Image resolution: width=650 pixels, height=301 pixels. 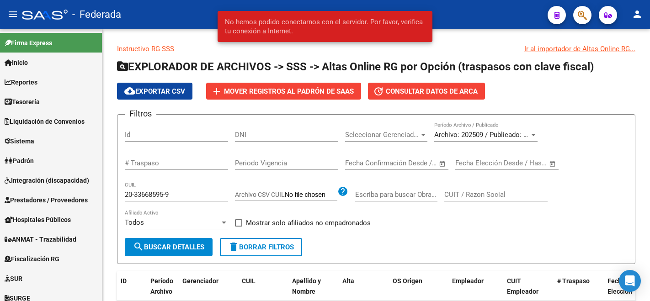 What do you see at coordinates (32, 259) in the screenshot?
I see `span: Fiscalización RG` at bounding box center [32, 259].